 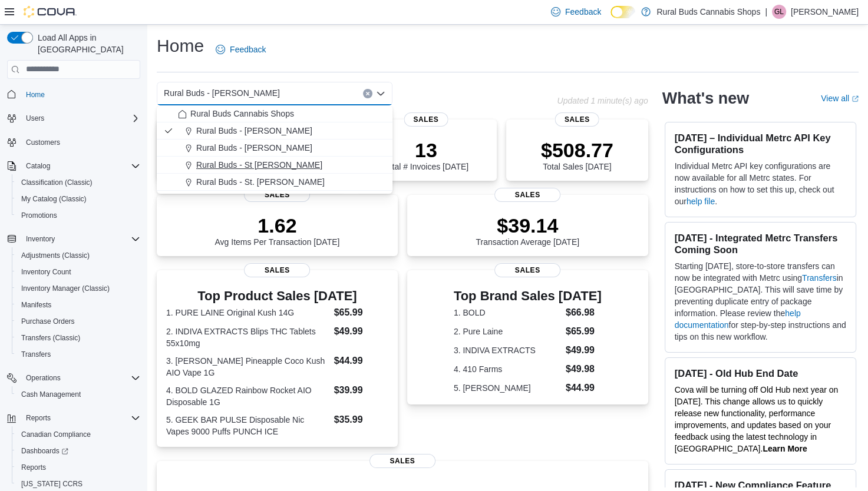 What do you see at coordinates (274, 113) in the screenshot?
I see `button: Rural Buds Cannabis Shops` at bounding box center [274, 113].